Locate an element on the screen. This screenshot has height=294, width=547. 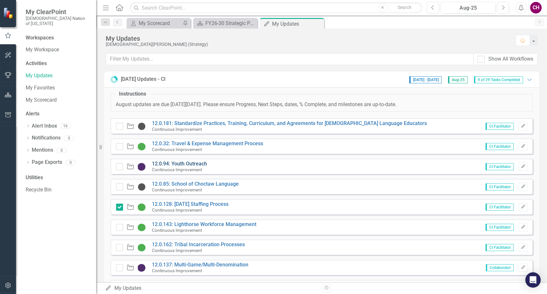
legend: Instructions is located at coordinates (132, 94).